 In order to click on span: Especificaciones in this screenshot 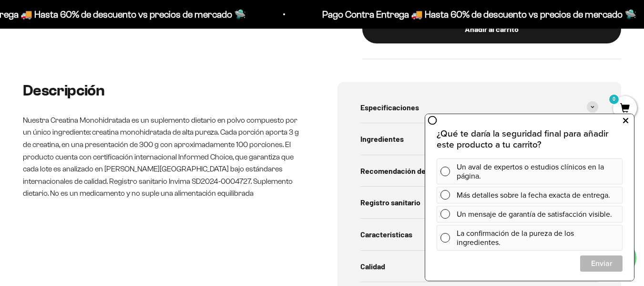, I will do `click(390, 107)`.